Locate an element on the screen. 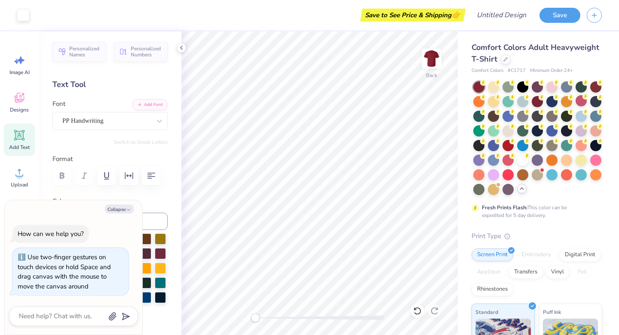  button: Add Font is located at coordinates (150, 105).